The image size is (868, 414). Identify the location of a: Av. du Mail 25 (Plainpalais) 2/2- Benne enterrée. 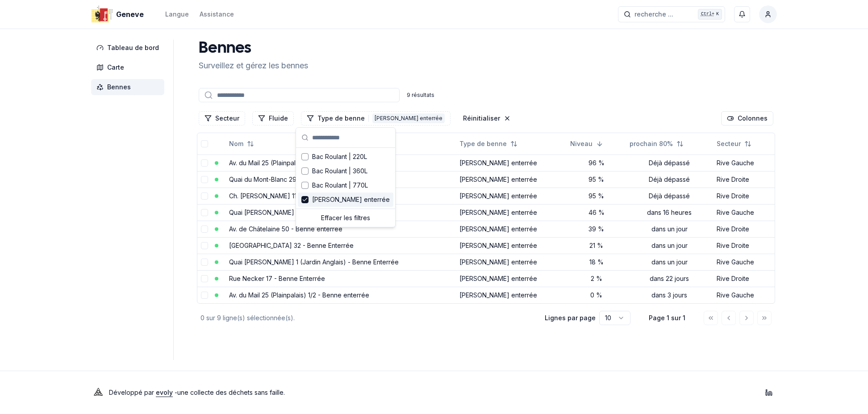
(299, 163).